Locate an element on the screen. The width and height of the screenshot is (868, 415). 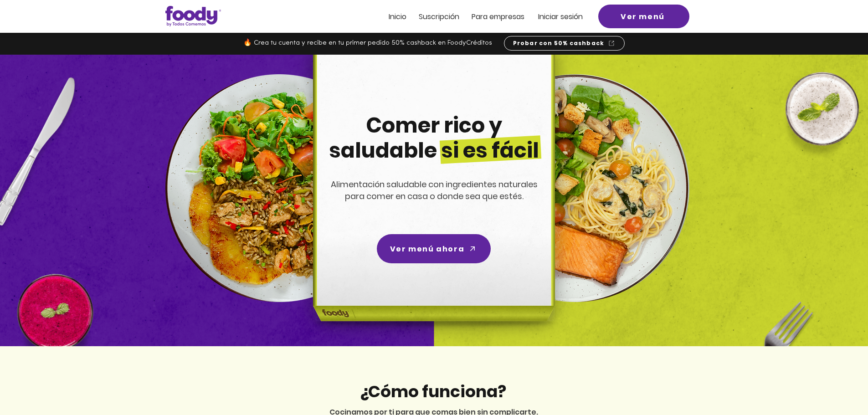
span: ¿Cómo funciona? is located at coordinates (433, 392).